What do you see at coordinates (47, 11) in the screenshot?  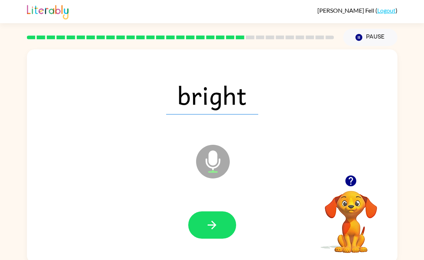 I see `img: Literably` at bounding box center [47, 11].